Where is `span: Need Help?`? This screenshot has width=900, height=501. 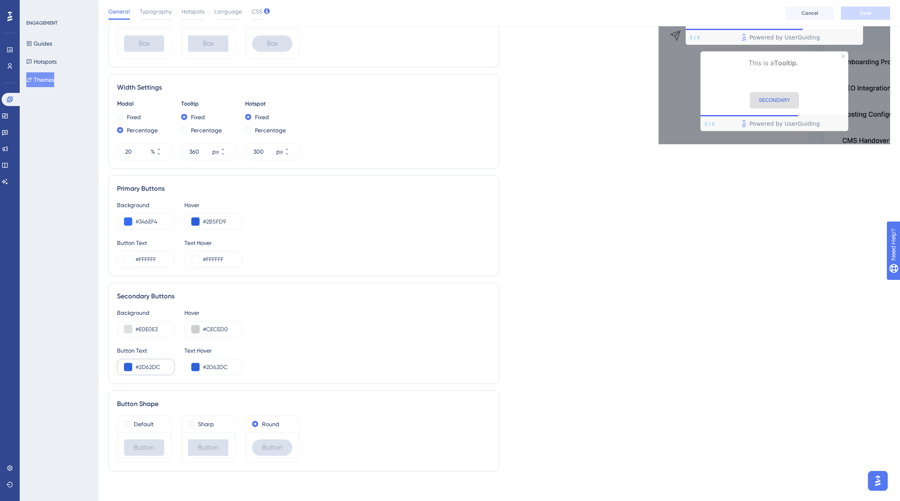
span: Need Help? is located at coordinates (35, 7).